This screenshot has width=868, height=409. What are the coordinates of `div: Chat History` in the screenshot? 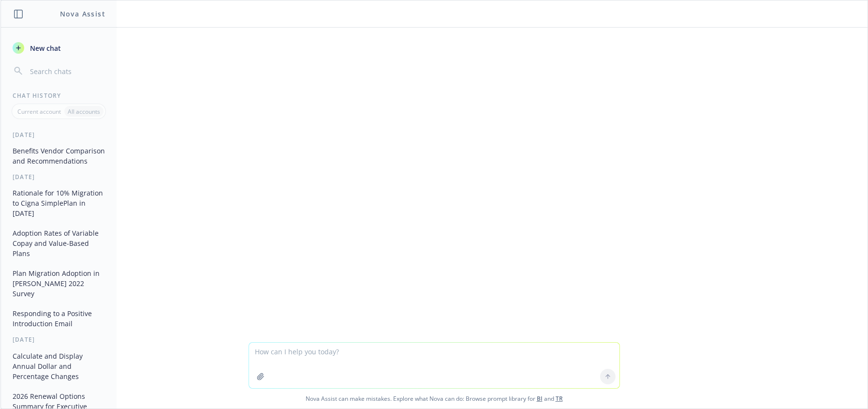 It's located at (59, 95).